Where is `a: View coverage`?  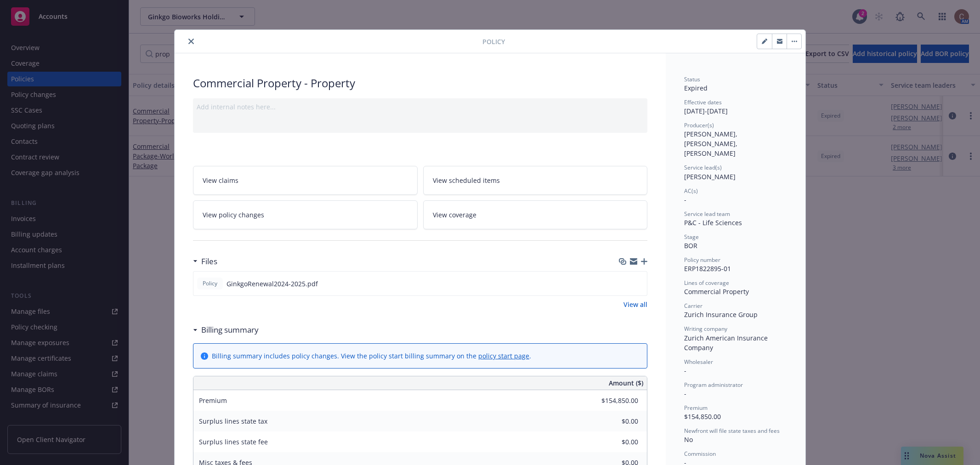 a: View coverage is located at coordinates (535, 214).